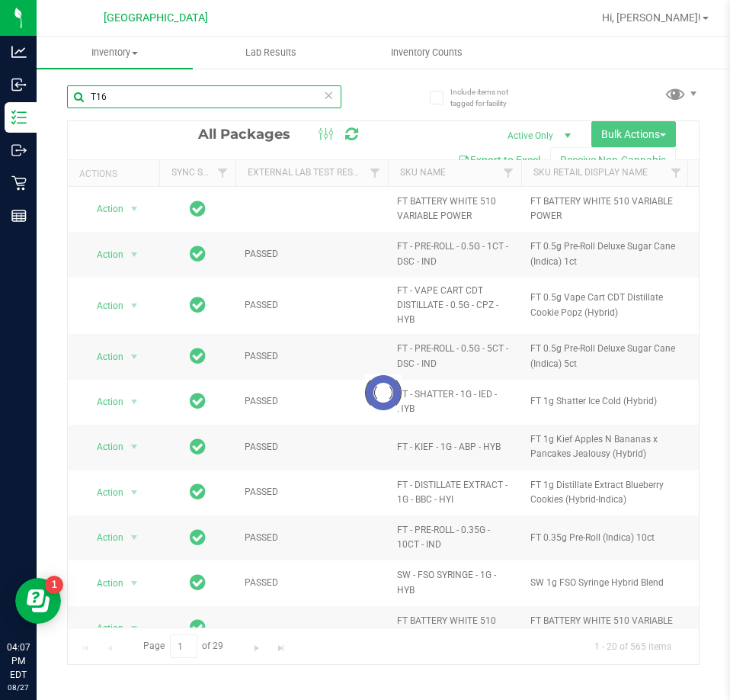 This screenshot has height=700, width=730. I want to click on span: Inventory, so click(114, 52).